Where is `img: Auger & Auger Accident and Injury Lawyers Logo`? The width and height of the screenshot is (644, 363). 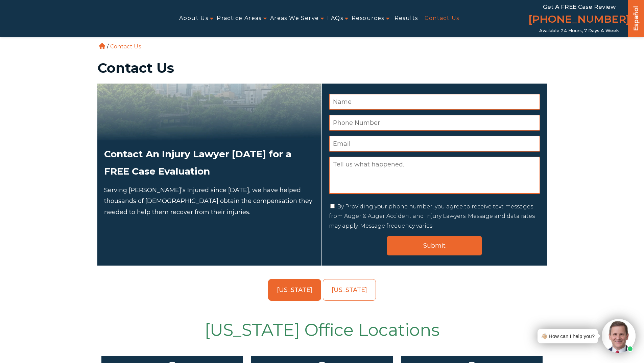
img: Auger & Auger Accident and Injury Lawyers Logo is located at coordinates (57, 19).